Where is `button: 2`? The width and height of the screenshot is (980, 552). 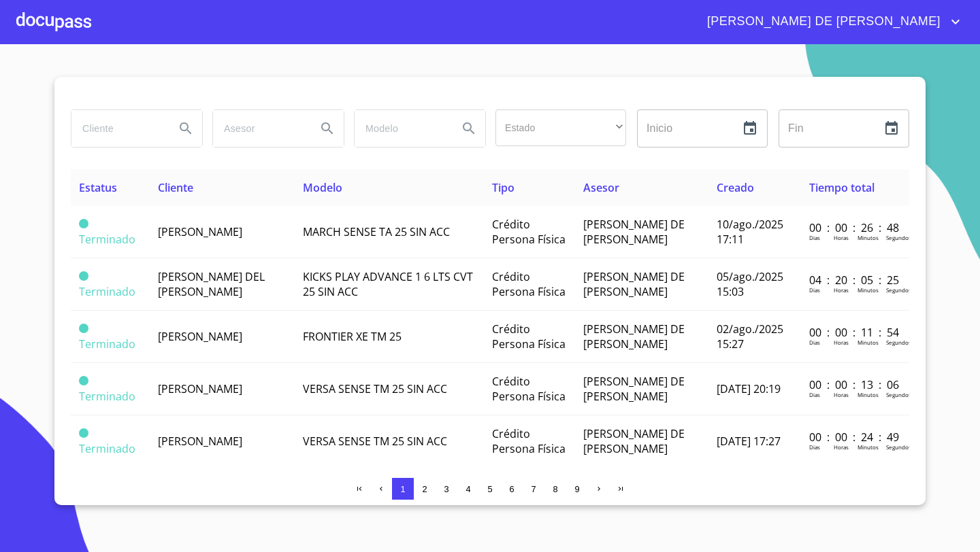
button: 2 is located at coordinates (425, 489).